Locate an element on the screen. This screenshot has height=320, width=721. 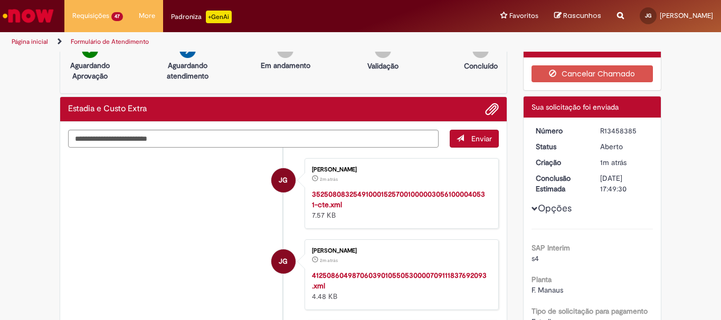
span: 47 is located at coordinates (117, 16).